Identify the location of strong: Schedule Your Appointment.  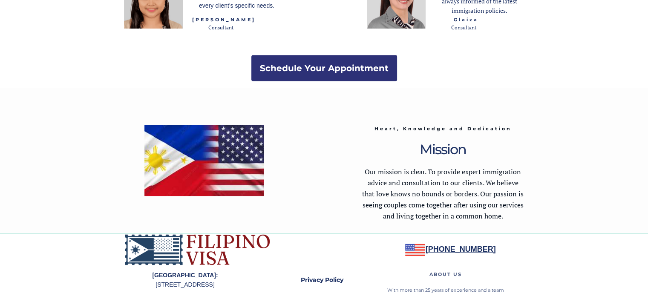
(324, 68).